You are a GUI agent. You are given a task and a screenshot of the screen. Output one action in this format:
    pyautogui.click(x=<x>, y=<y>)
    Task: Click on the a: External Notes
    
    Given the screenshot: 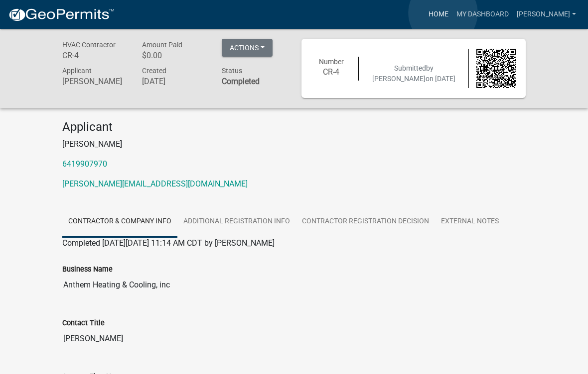 What is the action you would take?
    pyautogui.click(x=469, y=222)
    